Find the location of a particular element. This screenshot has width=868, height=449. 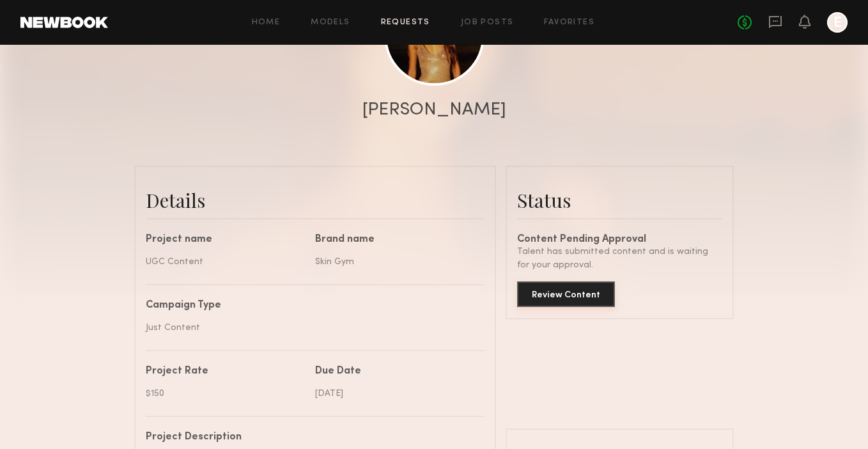

div: Brand name is located at coordinates (395, 239).